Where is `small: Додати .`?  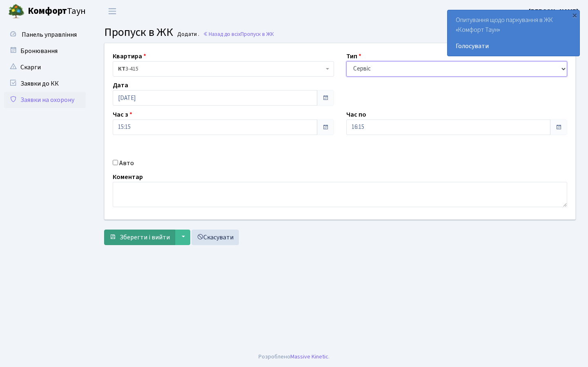 small: Додати . is located at coordinates (188, 34).